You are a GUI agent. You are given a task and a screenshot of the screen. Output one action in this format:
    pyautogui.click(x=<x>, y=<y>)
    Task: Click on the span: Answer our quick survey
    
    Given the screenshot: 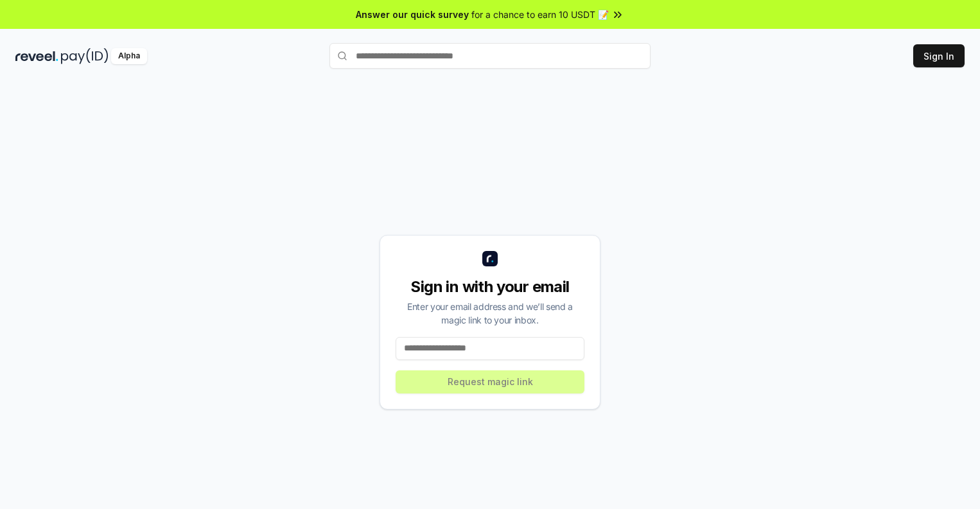 What is the action you would take?
    pyautogui.click(x=412, y=14)
    